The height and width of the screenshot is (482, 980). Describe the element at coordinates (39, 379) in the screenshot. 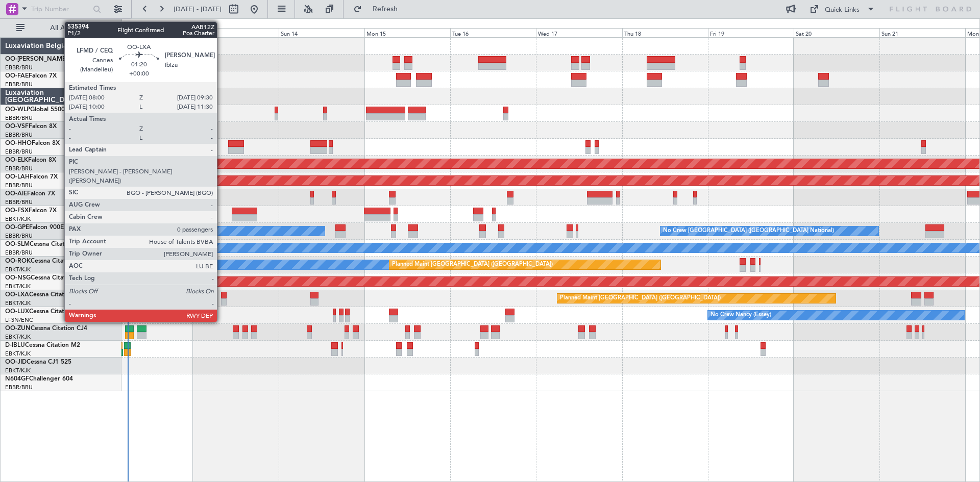

I see `a: N604GFChallenger 604` at that location.